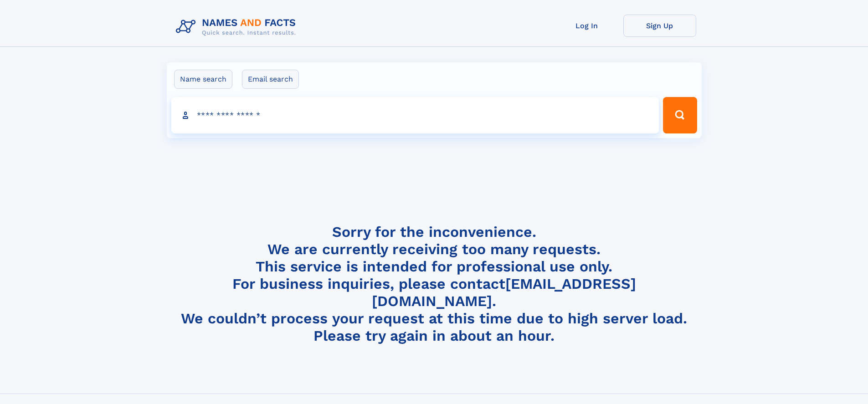  I want to click on button: Search Button, so click(680, 115).